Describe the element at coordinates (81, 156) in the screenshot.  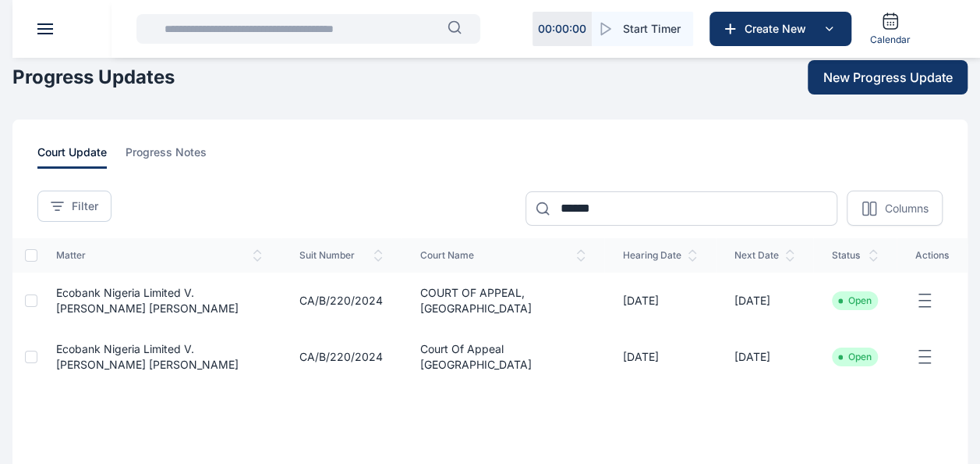
I see `a: court update` at that location.